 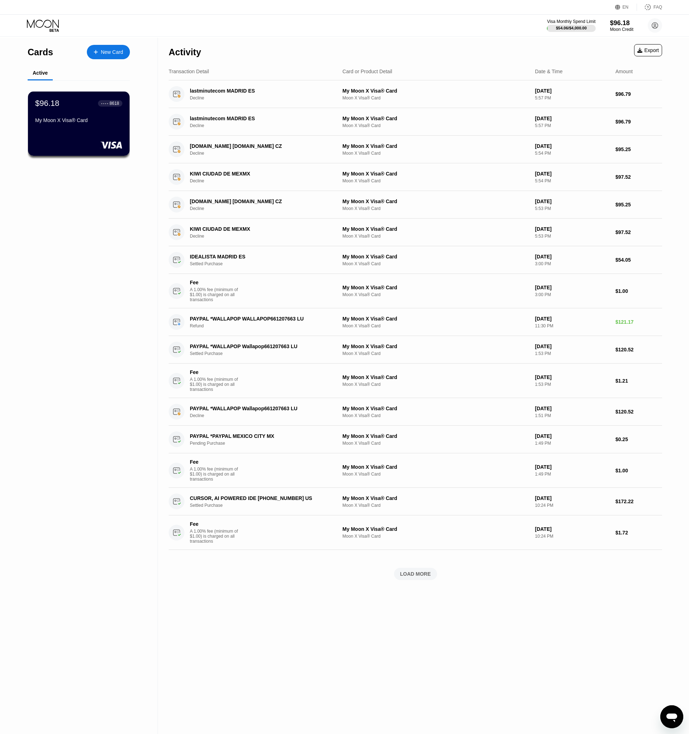 I want to click on div: Card or Product Detail, so click(x=367, y=71).